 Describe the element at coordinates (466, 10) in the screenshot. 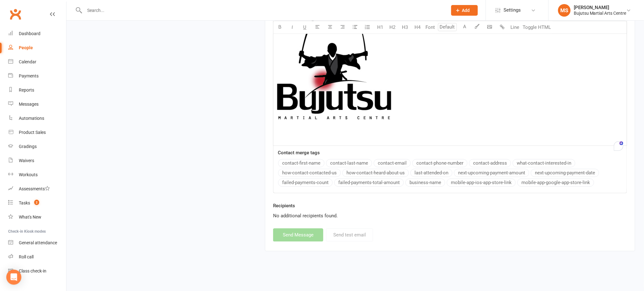

I see `span: Add` at that location.